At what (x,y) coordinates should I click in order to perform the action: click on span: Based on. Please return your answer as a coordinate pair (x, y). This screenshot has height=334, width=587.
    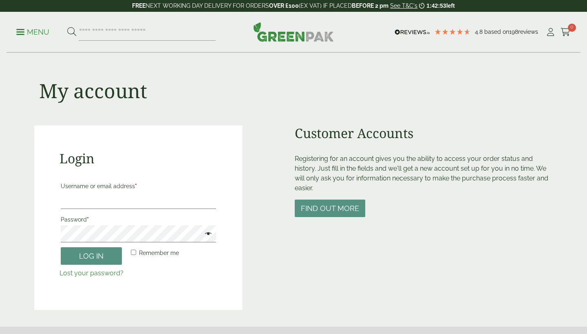
    Looking at the image, I should click on (496, 32).